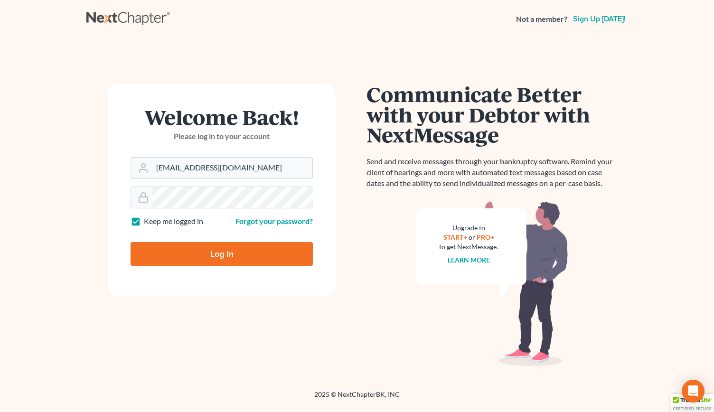  What do you see at coordinates (492, 283) in the screenshot?
I see `img: nextmessage_bg-59042aed3d76b12b5cd301f8e5b87938c9018125f34e5fa2b7a6b67550977c72.svg` at bounding box center [492, 283].